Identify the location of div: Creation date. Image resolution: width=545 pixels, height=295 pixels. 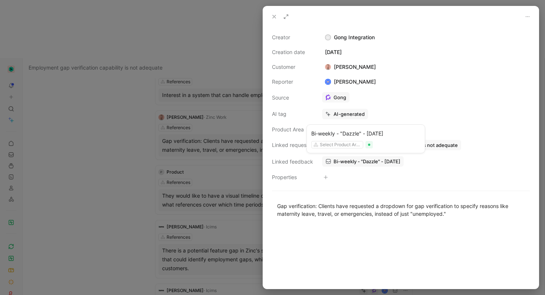
(292, 52).